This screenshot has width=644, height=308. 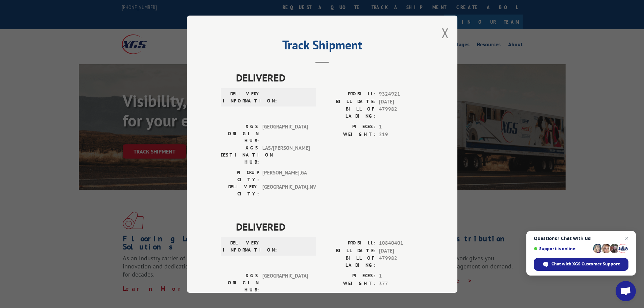 I want to click on span: 9324921, so click(x=401, y=94).